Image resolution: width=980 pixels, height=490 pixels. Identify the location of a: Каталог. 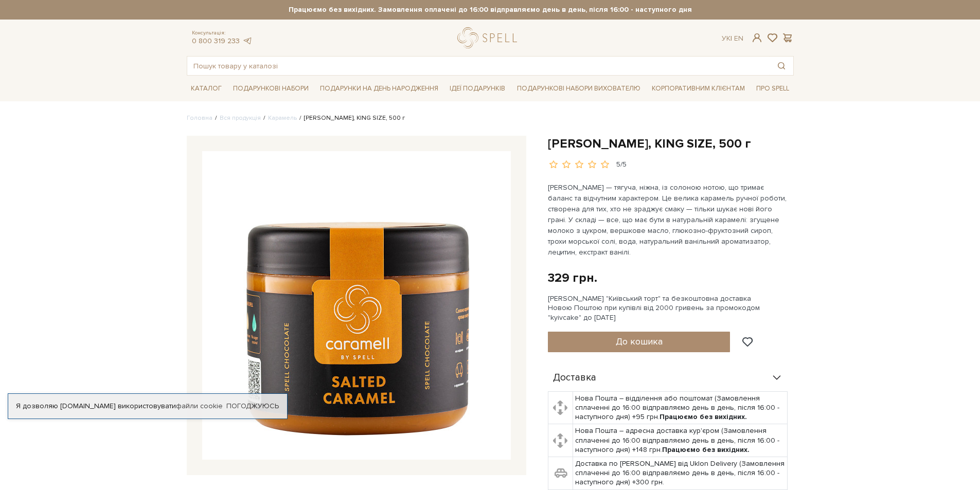
(207, 88).